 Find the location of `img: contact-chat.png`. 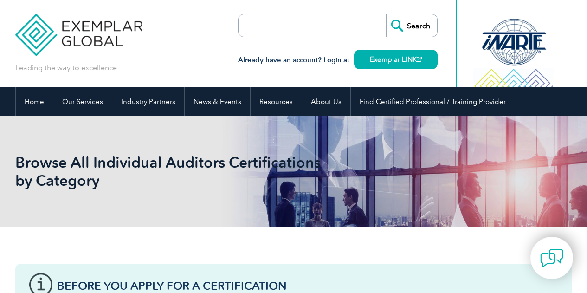

img: contact-chat.png is located at coordinates (552, 258).